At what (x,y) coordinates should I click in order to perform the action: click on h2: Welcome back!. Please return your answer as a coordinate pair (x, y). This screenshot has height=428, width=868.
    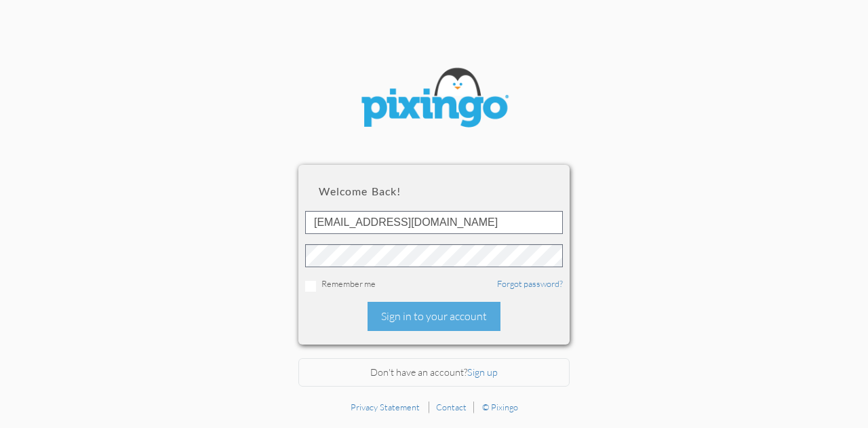
    Looking at the image, I should click on (434, 191).